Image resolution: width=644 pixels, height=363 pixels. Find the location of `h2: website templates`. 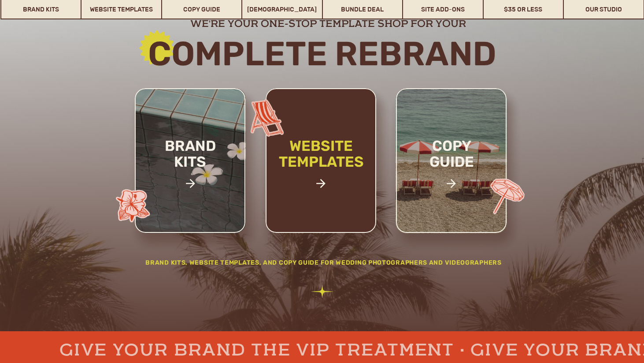

h2: website templates is located at coordinates (321, 163).